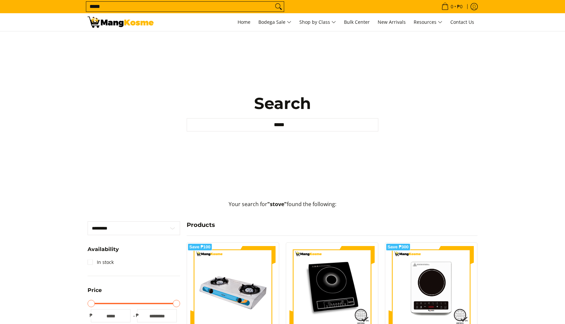 This screenshot has height=324, width=565. I want to click on h4: Products, so click(332, 225).